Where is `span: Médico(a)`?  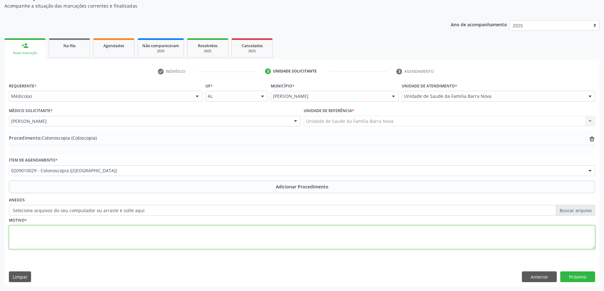
span: Médico(a) is located at coordinates (100, 96).